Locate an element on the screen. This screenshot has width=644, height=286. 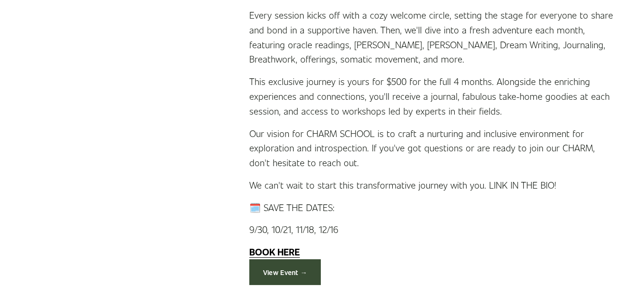
a: BOOK HERE is located at coordinates (274, 252).